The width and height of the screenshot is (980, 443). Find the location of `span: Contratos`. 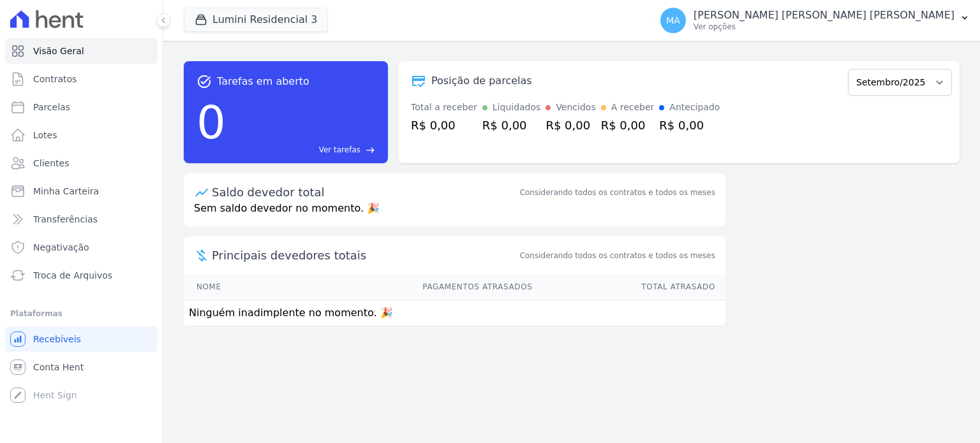

span: Contratos is located at coordinates (55, 79).